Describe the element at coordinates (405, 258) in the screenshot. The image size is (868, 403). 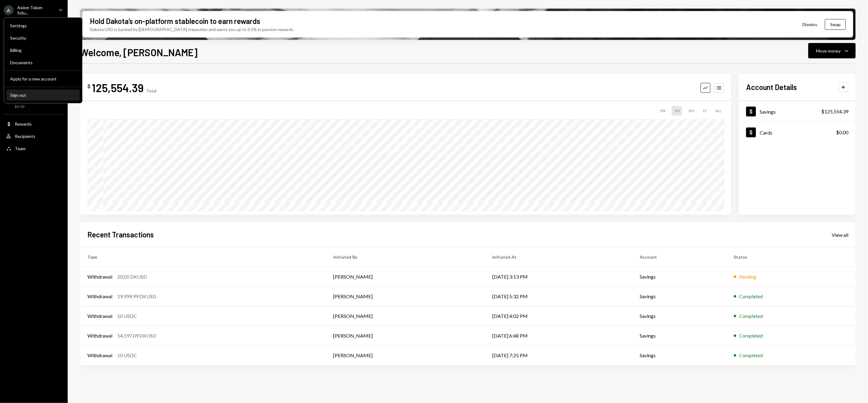
I see `th: Initiated By` at that location.